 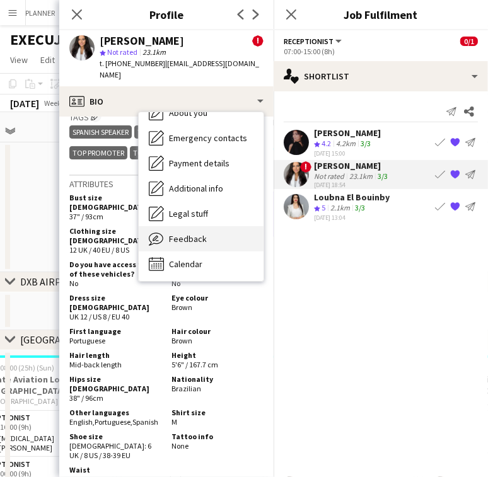 What do you see at coordinates (199, 163) in the screenshot?
I see `span: Payment details` at bounding box center [199, 163].